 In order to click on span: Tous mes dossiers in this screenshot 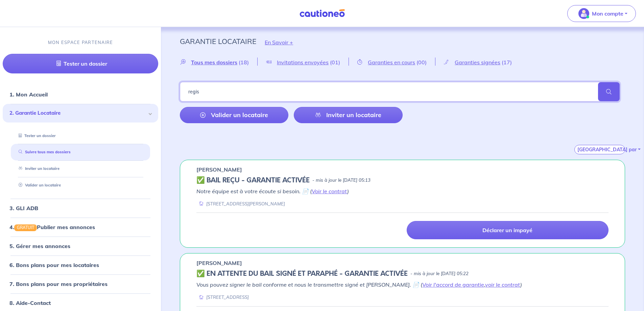, I will do `click(214, 62)`.